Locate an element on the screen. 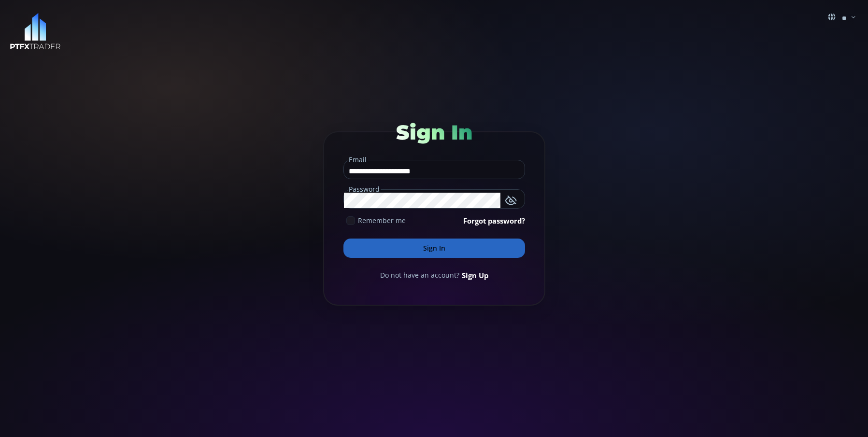 The width and height of the screenshot is (868, 437). button: Sign In is located at coordinates (434, 248).